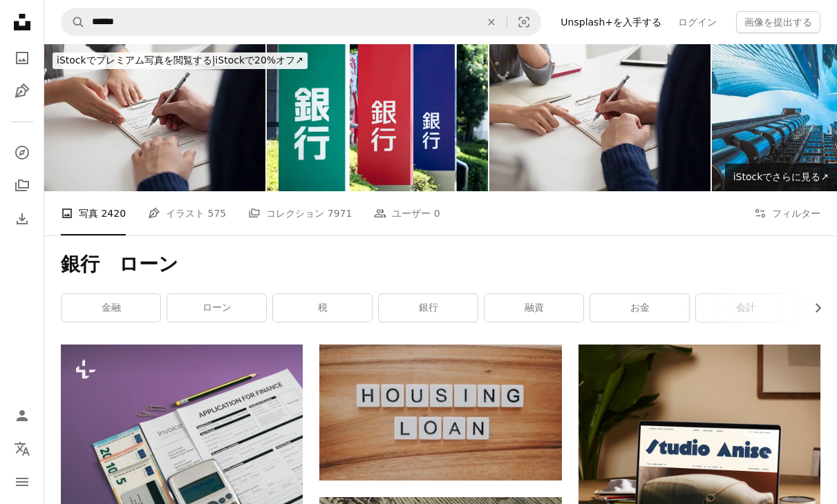 This screenshot has height=504, width=837. Describe the element at coordinates (428, 308) in the screenshot. I see `a: 銀行` at that location.